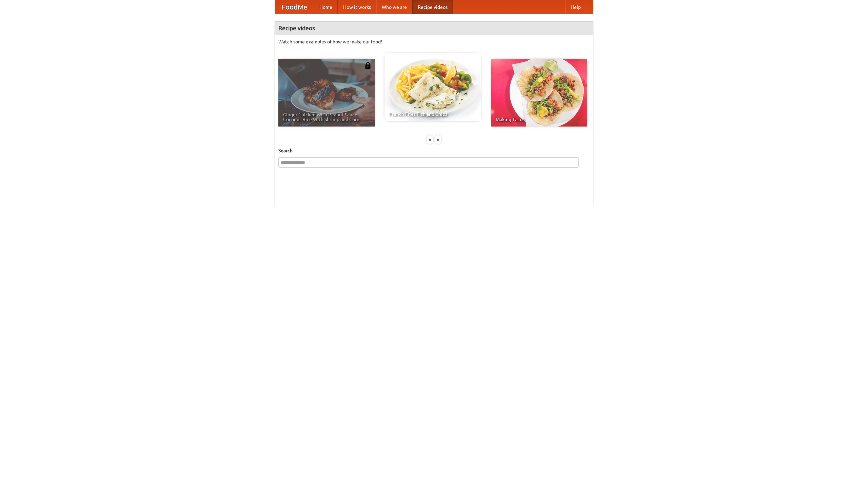 This screenshot has width=868, height=480. What do you see at coordinates (394, 7) in the screenshot?
I see `a: Who we are` at bounding box center [394, 7].